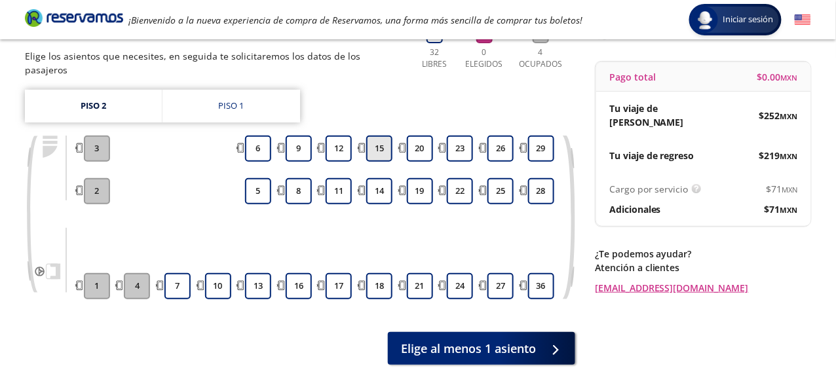 The height and width of the screenshot is (370, 836). Describe the element at coordinates (214, 63) in the screenshot. I see `p: Elige los asientos que necesites, en seguida te solicitaremos los datos de los pasajeros` at that location.